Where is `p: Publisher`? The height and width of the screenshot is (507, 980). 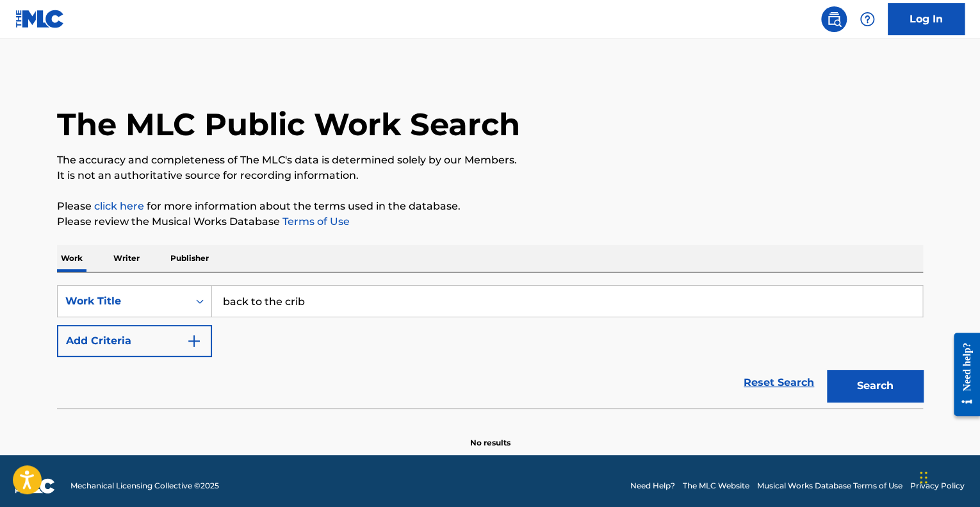 p: Publisher is located at coordinates (190, 258).